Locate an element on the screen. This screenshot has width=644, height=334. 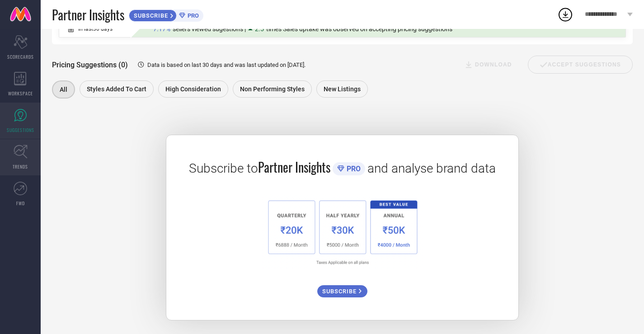
a: SUBSCRIBEPRO is located at coordinates (166, 14).